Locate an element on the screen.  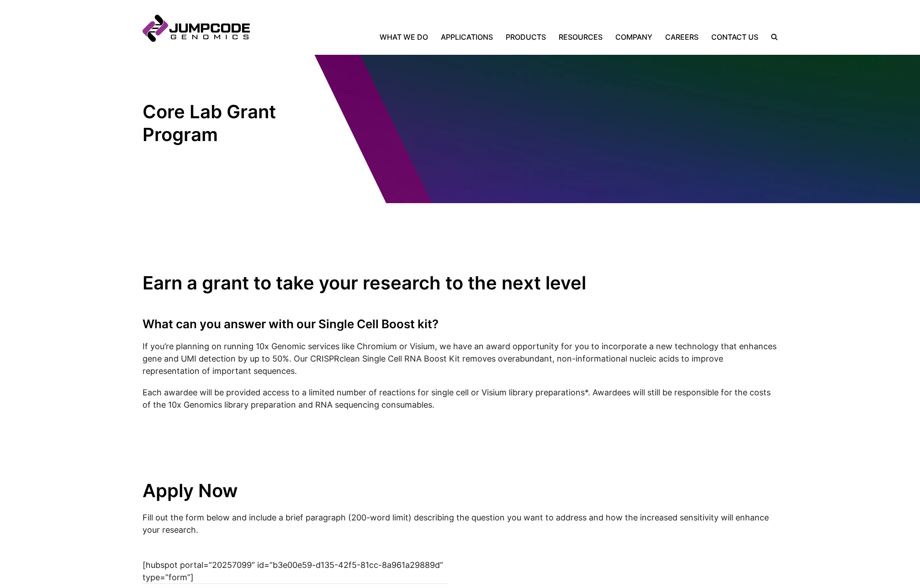
h3: What can you answer with our Single Cell Boost kit? is located at coordinates (460, 324).